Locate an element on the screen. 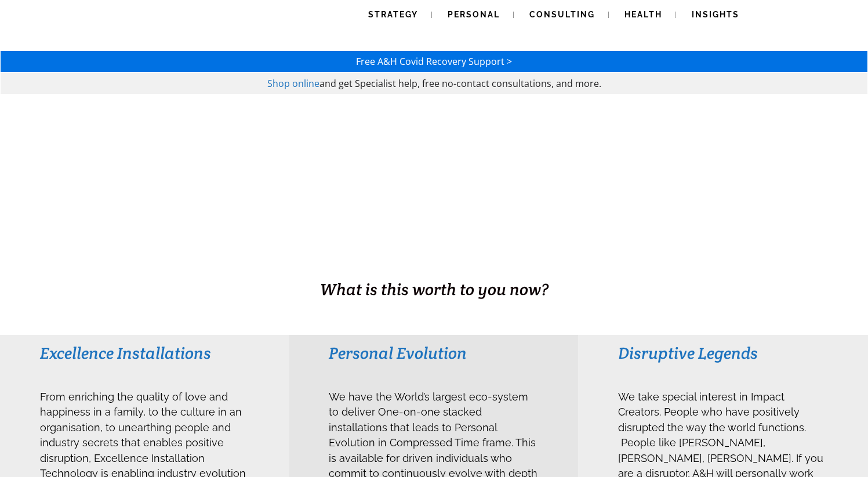  span: Personal is located at coordinates (473, 15).